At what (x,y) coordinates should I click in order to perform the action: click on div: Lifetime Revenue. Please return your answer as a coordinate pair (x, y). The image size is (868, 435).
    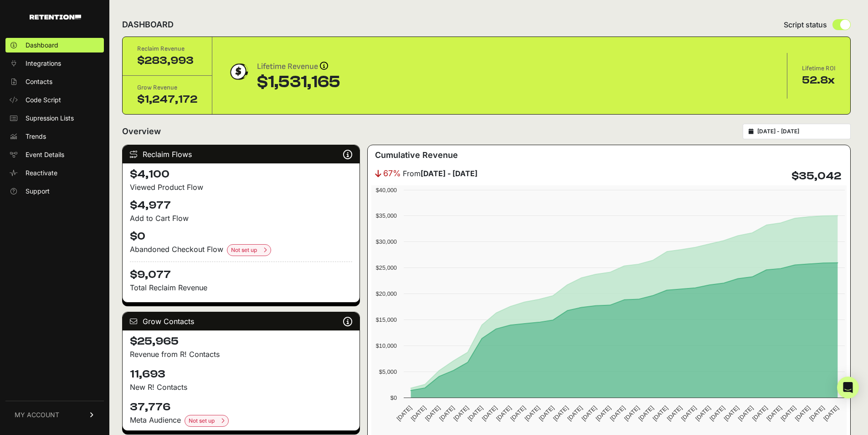
    Looking at the image, I should click on (298, 67).